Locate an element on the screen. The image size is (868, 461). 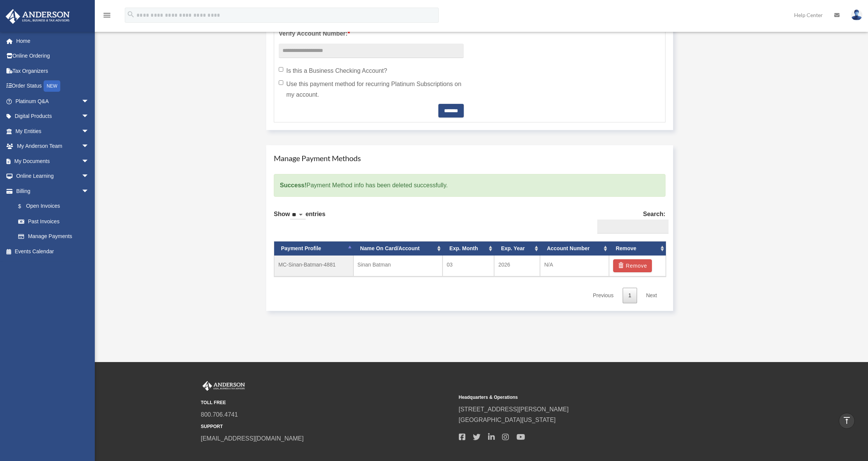
a: Previous is located at coordinates (603, 295).